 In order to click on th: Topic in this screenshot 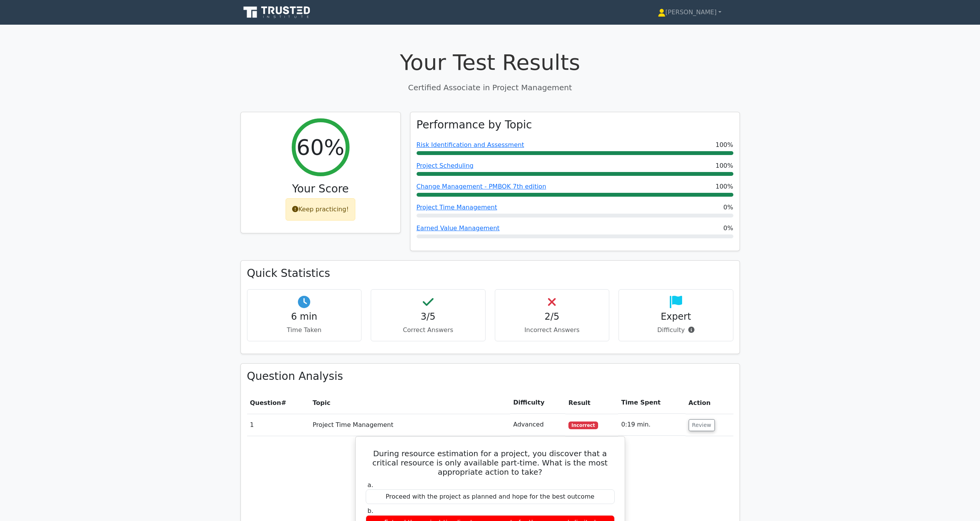, I will do `click(409, 402)`.